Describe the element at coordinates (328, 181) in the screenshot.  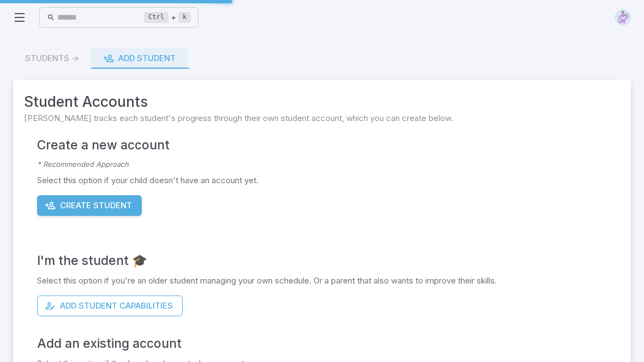
I see `p: Select this option if your child doesn't have an account yet.` at that location.